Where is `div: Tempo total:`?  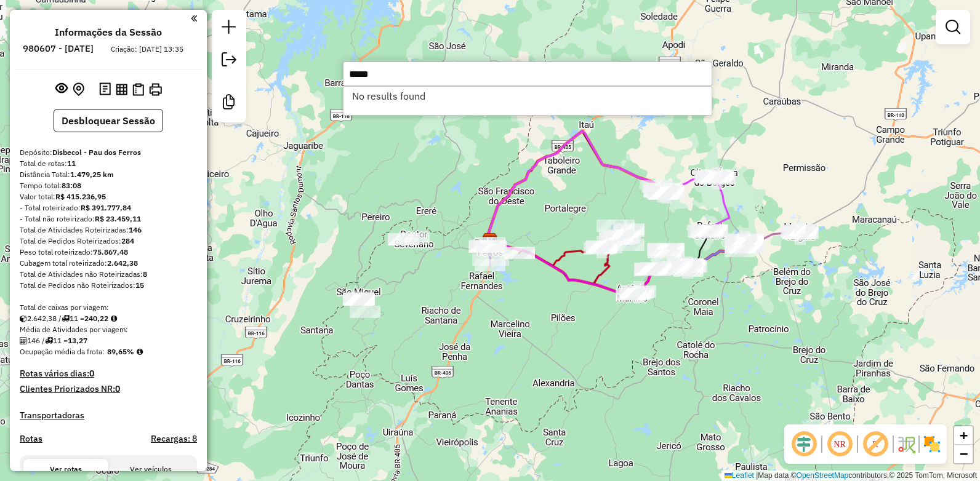 div: Tempo total: is located at coordinates (109, 185).